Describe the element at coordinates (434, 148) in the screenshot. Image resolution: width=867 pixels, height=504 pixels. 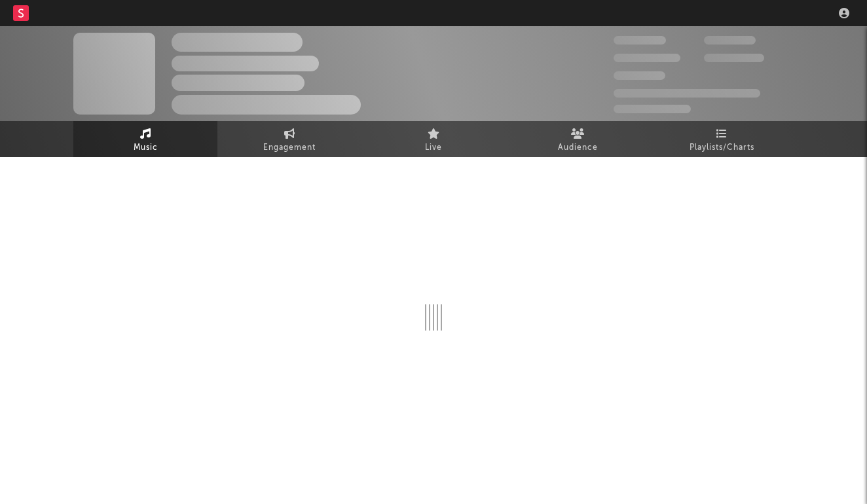
I see `span: Live` at that location.